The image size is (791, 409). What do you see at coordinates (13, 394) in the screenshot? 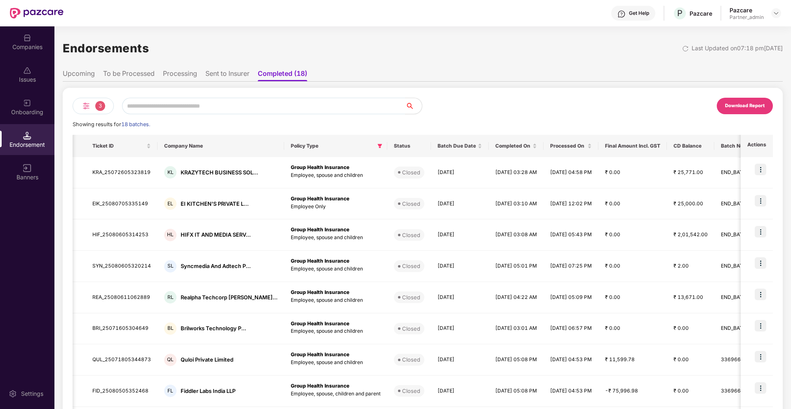
I see `img: svg+xml;base64,PHN2ZyBpZD0iU2V0dGluZy0yMHgyMCIgeG1sbnM9Imh0dHA6Ly93d3cudzMub3JnLzIwMDAvc3ZnIiB3aW...` at bounding box center [13, 394].